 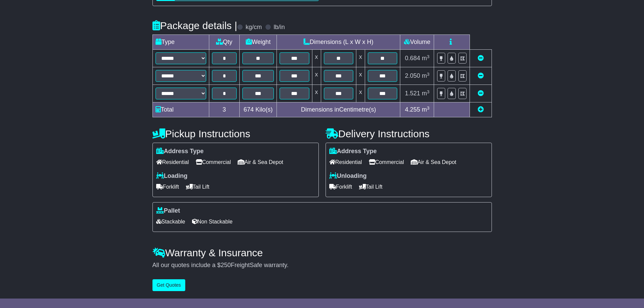 What do you see at coordinates (322, 253) in the screenshot?
I see `h4: Warranty & Insurance` at bounding box center [322, 253].